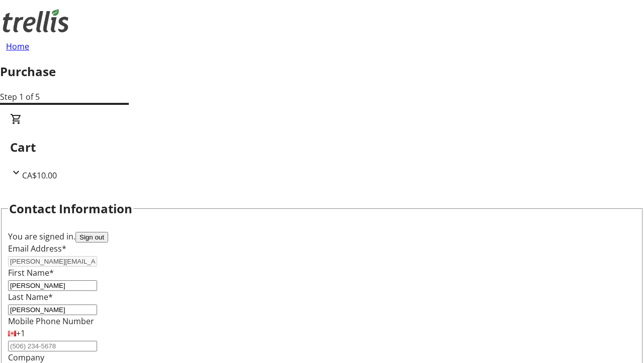 Image resolution: width=644 pixels, height=363 pixels. Describe the element at coordinates (322, 147) in the screenshot. I see `h2: Cart` at that location.